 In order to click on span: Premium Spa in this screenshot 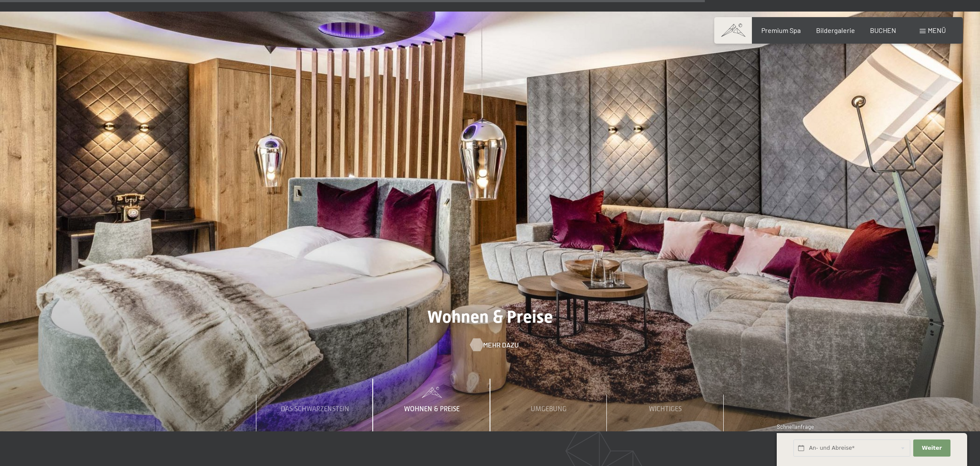, I will do `click(781, 30)`.